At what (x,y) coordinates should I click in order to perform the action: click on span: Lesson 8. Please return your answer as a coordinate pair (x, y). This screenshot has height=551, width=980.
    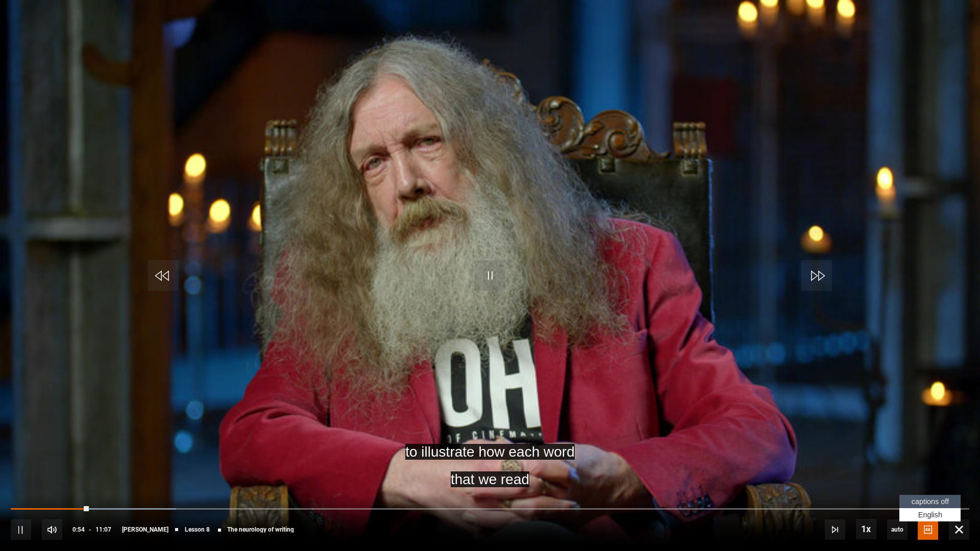
    Looking at the image, I should click on (197, 530).